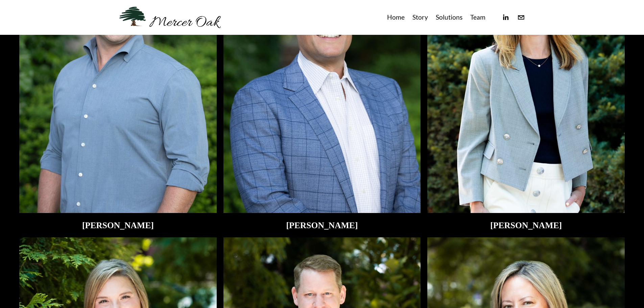 Image resolution: width=644 pixels, height=308 pixels. Describe the element at coordinates (521, 17) in the screenshot. I see `a: info@merceroaklaw.com` at that location.